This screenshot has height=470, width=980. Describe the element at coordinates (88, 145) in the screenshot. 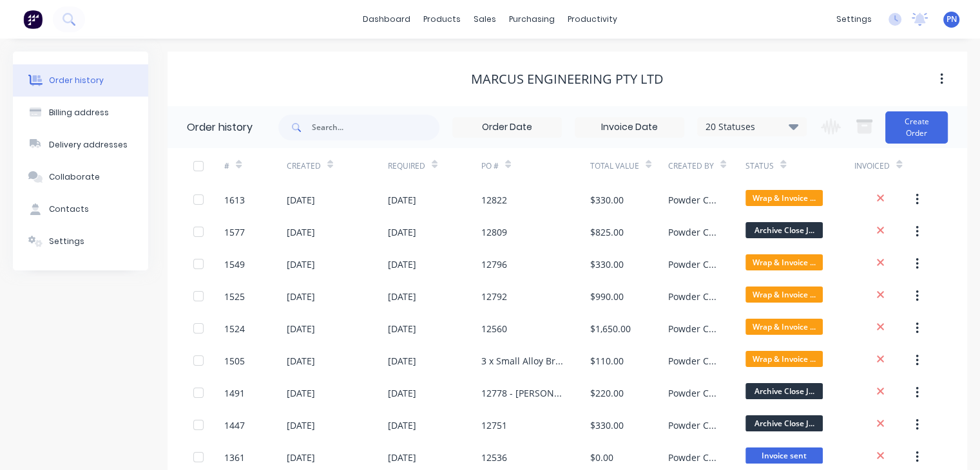

I see `div: Delivery addresses` at that location.